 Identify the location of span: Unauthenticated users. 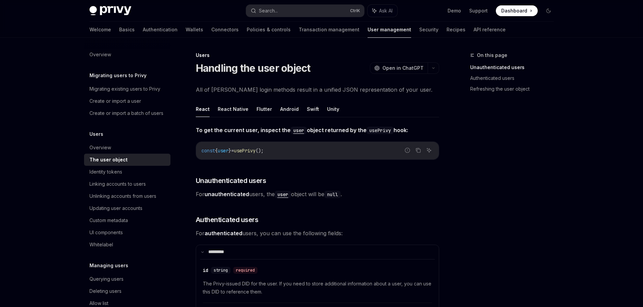
(231, 181).